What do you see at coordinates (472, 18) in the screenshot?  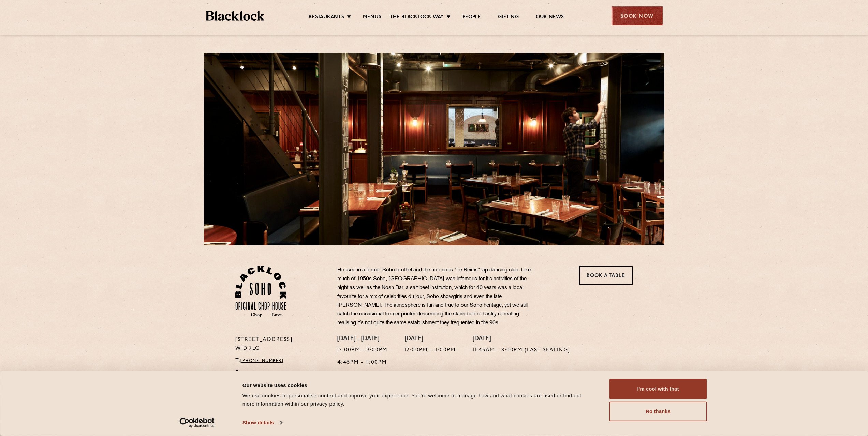 I see `a: People` at bounding box center [472, 18].